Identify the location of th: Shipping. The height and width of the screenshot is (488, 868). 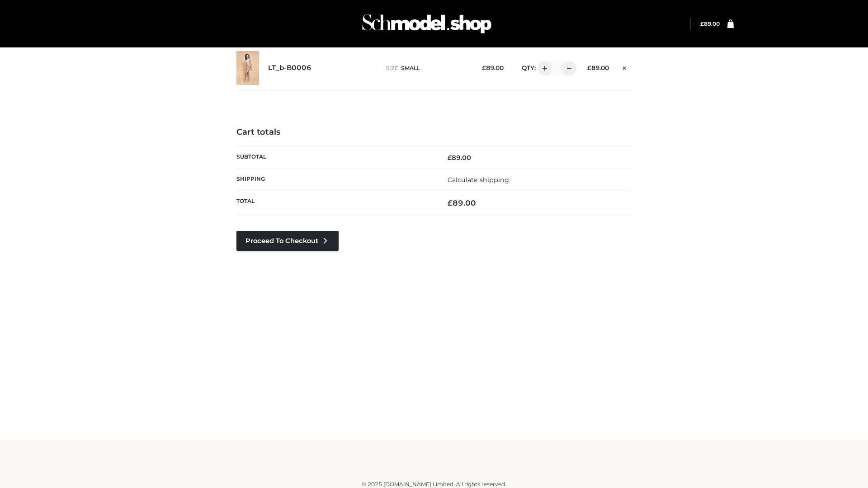
(335, 179).